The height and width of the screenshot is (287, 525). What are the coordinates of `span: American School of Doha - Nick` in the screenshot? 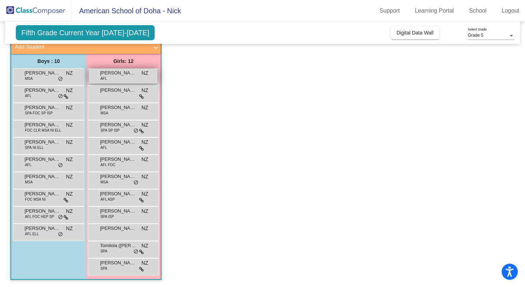 It's located at (126, 11).